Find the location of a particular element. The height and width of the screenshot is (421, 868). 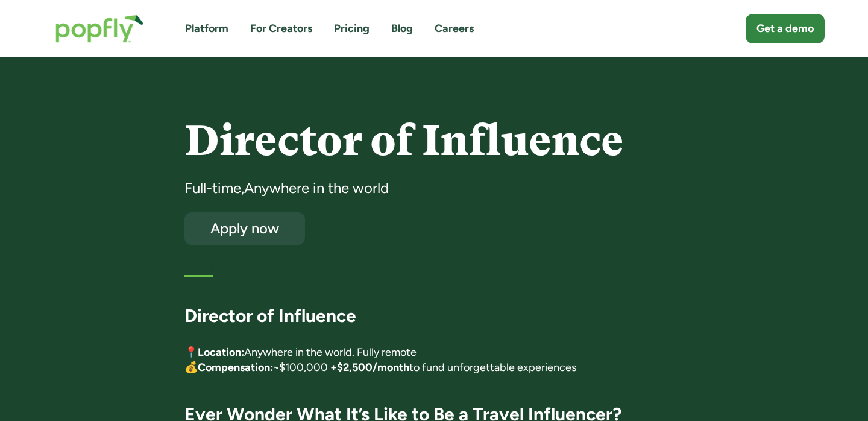

strong: Compensation: is located at coordinates (235, 367).